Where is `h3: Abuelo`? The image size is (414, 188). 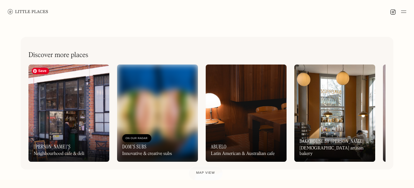 h3: Abuelo is located at coordinates (219, 146).